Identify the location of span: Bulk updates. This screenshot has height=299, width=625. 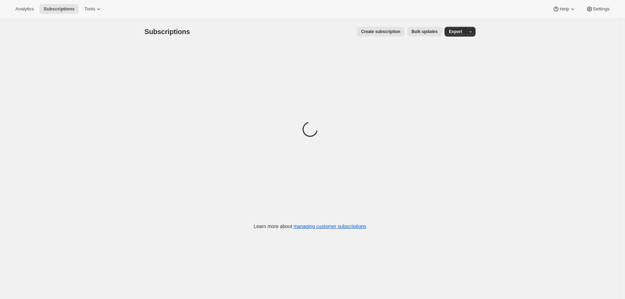
(424, 32).